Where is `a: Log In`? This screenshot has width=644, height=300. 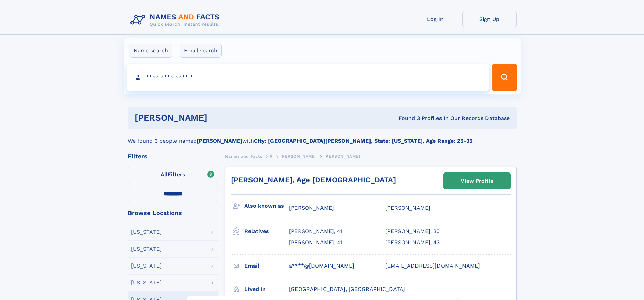 a: Log In is located at coordinates (436, 19).